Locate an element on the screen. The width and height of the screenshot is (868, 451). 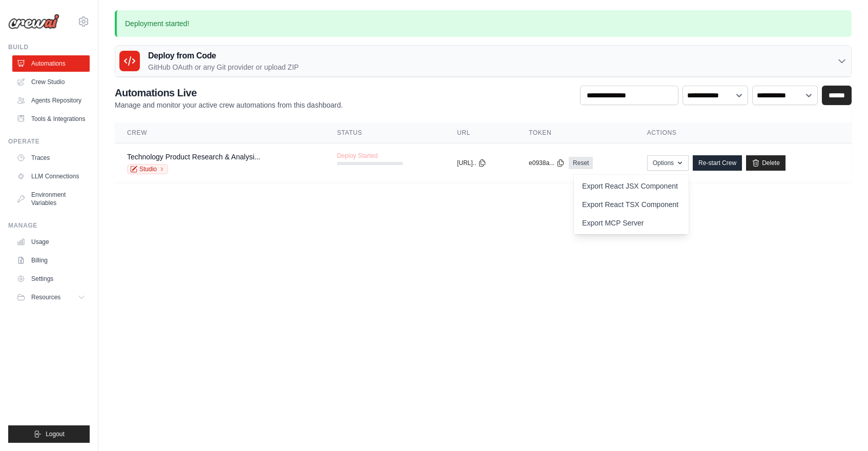
p: Deployment started! is located at coordinates (484, 24).